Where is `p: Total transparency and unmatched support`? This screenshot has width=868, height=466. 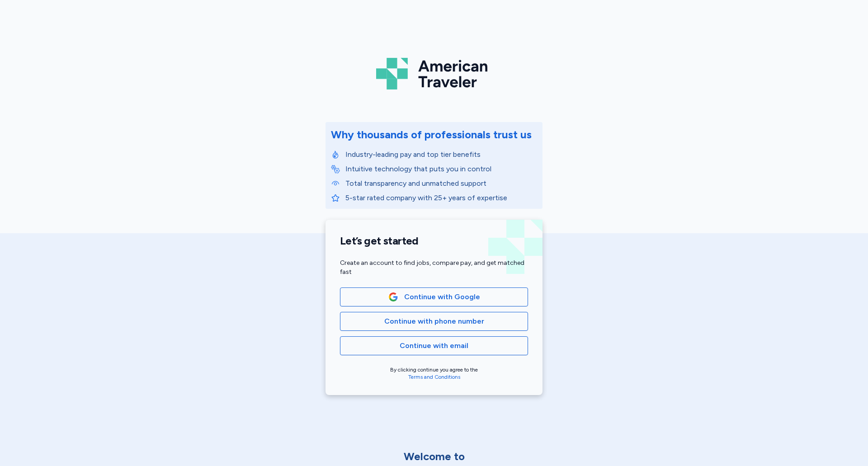
p: Total transparency and unmatched support is located at coordinates (441, 183).